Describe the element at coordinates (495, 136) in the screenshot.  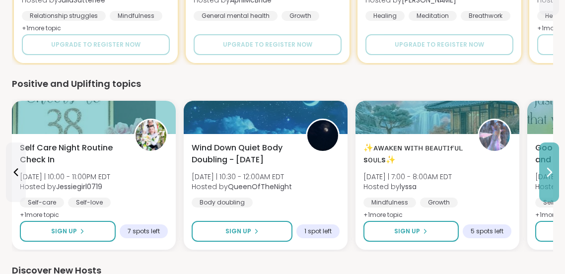
I see `img: lyssa` at that location.